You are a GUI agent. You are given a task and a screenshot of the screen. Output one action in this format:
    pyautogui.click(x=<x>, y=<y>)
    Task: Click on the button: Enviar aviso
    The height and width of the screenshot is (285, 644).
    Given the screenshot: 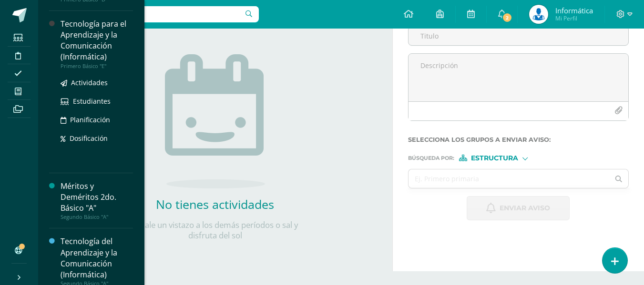 What is the action you would take?
    pyautogui.click(x=518, y=208)
    